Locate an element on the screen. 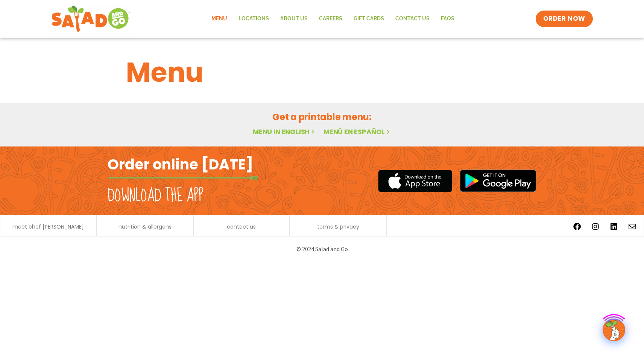  span: terms & privacy is located at coordinates (339, 227).